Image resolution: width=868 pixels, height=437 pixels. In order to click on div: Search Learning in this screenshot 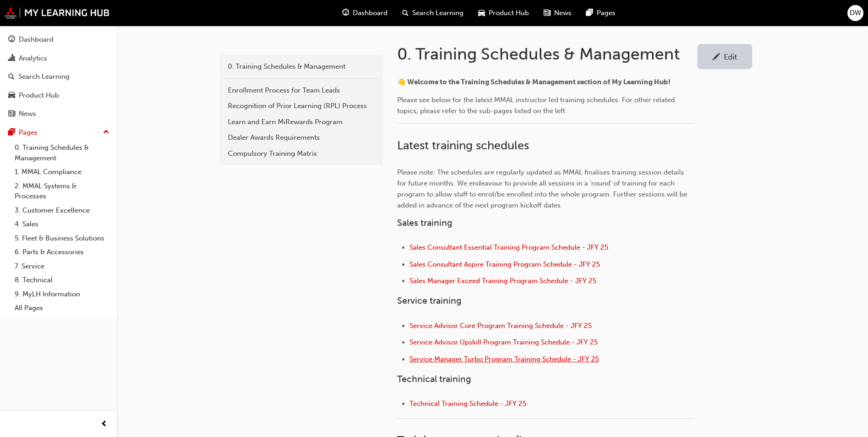, I will do `click(44, 77)`.